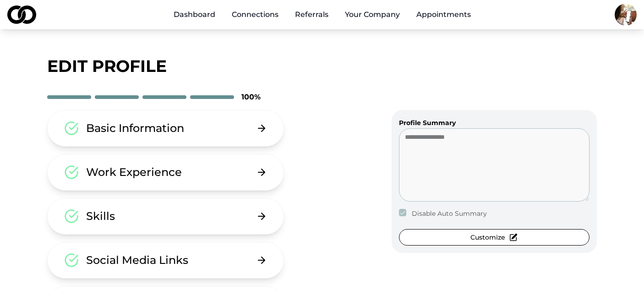  What do you see at coordinates (166, 172) in the screenshot?
I see `button: Work Experience` at bounding box center [166, 172].